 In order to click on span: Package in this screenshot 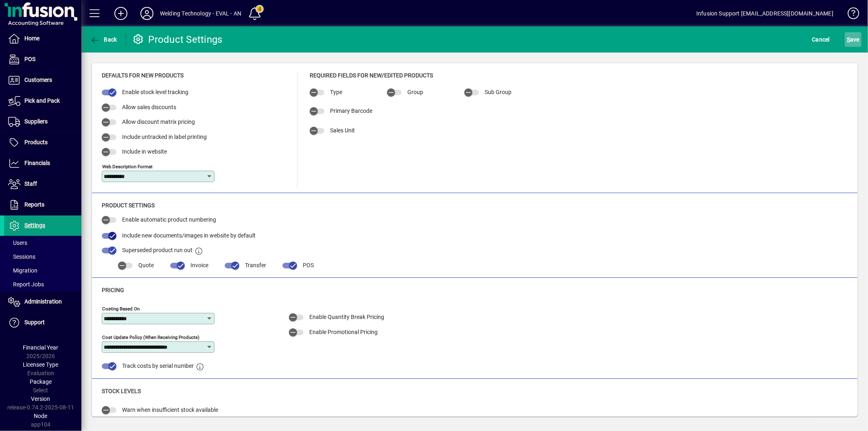, I will do `click(40, 381)`.